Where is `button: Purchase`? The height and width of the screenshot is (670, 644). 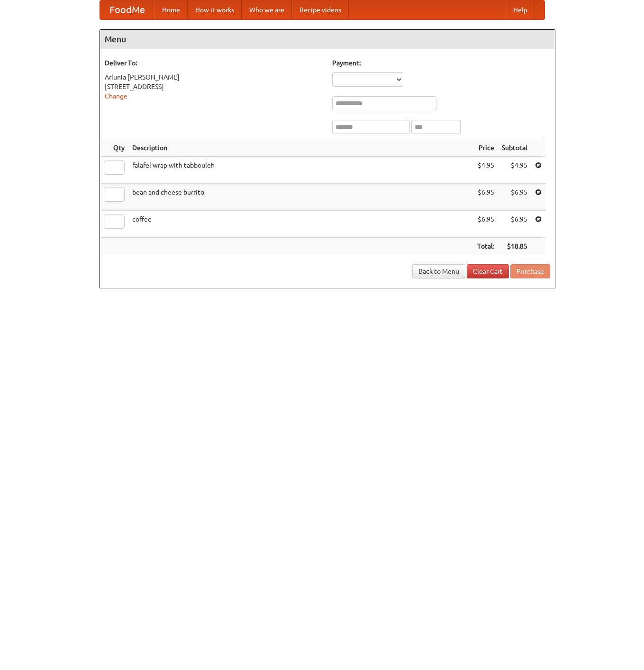 button: Purchase is located at coordinates (530, 272).